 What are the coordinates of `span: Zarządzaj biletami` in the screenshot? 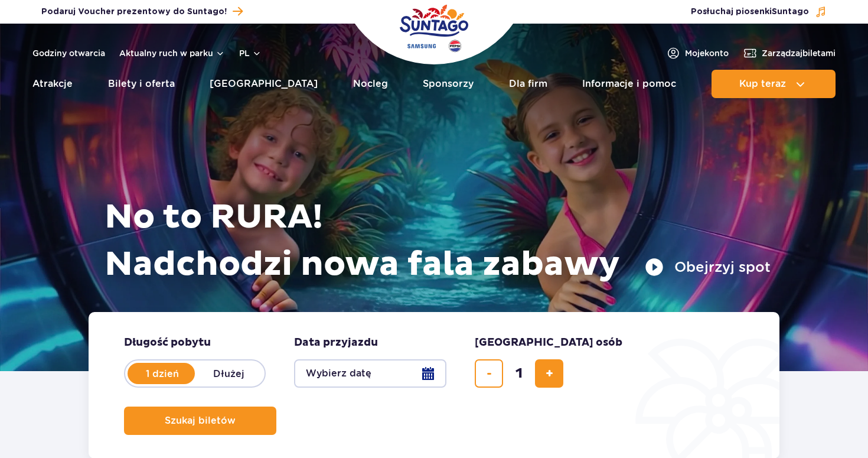 It's located at (798, 53).